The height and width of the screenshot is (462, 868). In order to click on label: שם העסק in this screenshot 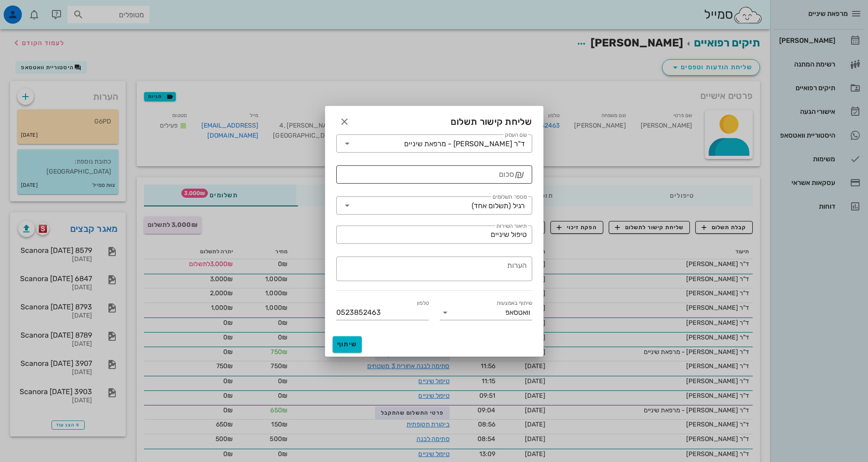, I will do `click(516, 135)`.